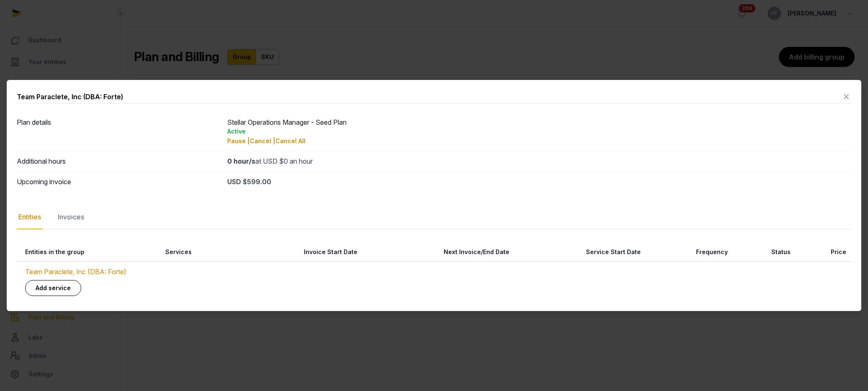 The height and width of the screenshot is (391, 868). I want to click on th: Frequency, so click(689, 252).